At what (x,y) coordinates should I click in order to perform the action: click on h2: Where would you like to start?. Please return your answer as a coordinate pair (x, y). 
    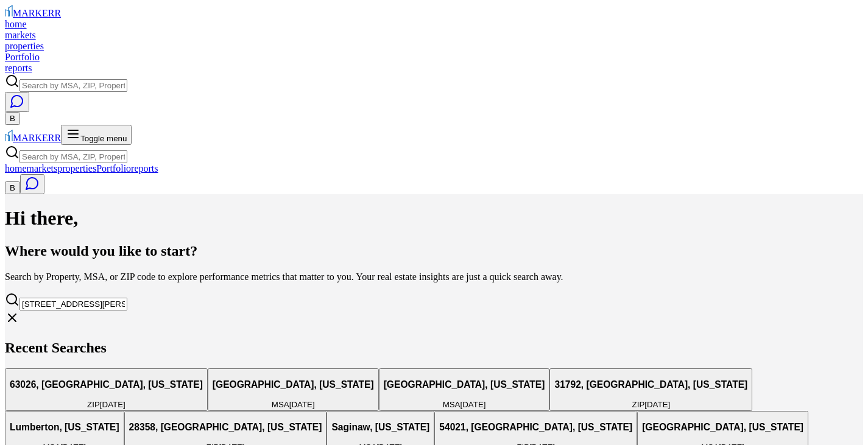
    Looking at the image, I should click on (434, 251).